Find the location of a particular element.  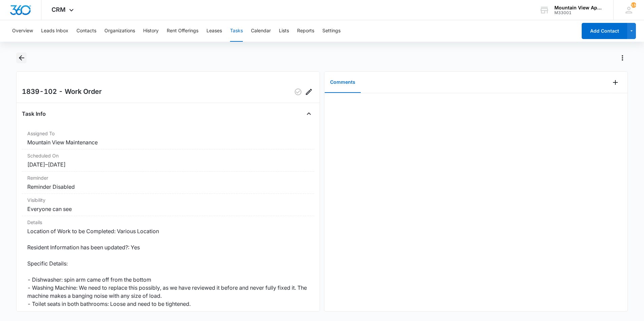

button: Leads Inbox is located at coordinates (55, 31).